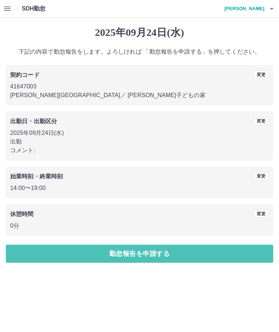  What do you see at coordinates (139, 188) in the screenshot?
I see `p: 14:00 〜 19:00` at bounding box center [139, 188].